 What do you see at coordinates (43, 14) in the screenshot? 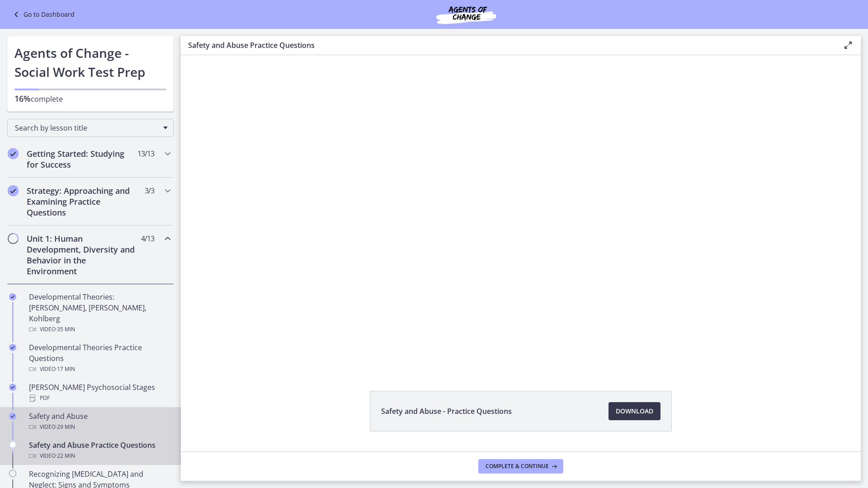
I see `a: Go to Dashboard` at bounding box center [43, 14].